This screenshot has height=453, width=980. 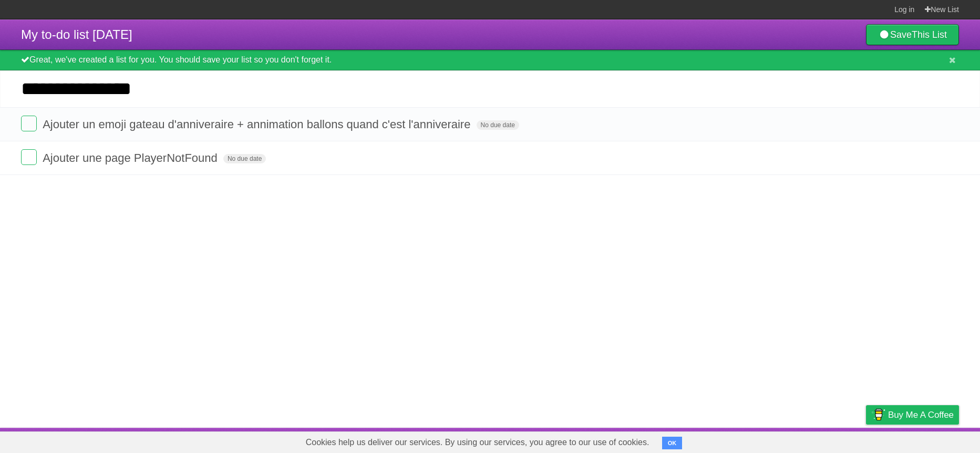 What do you see at coordinates (921, 415) in the screenshot?
I see `span: Buy me a coffee` at bounding box center [921, 415].